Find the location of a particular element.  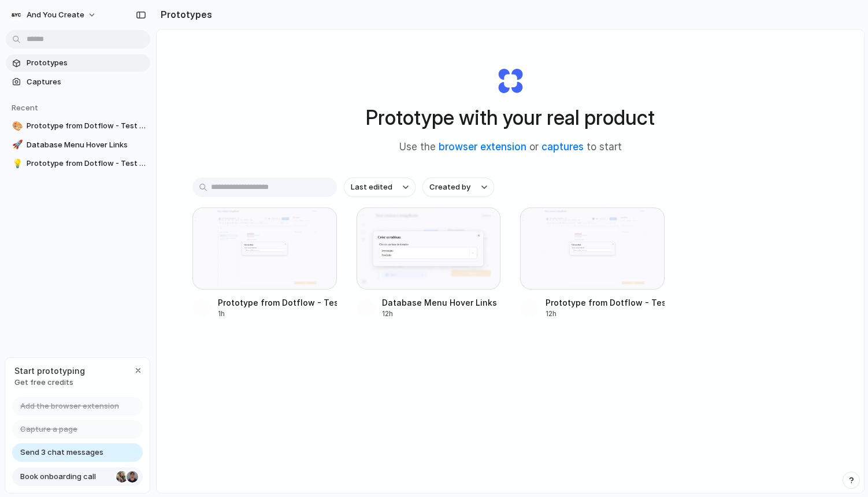

span: Book onboarding call is located at coordinates (66, 477).